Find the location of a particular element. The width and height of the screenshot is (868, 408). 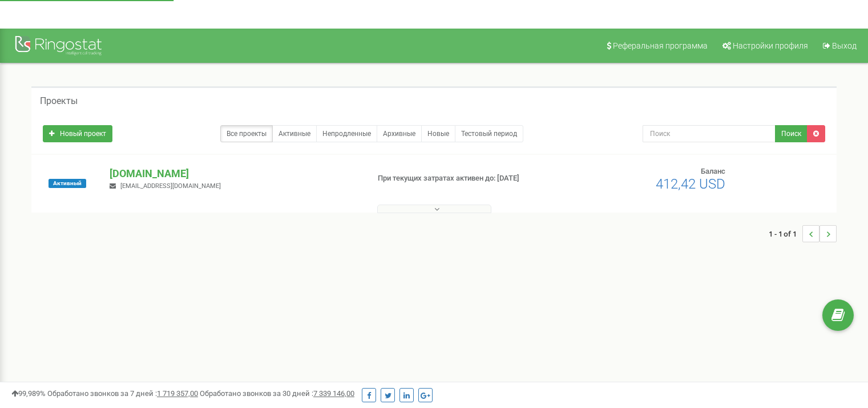

span: Обработано звонков за 7 дней : is located at coordinates (123, 393).